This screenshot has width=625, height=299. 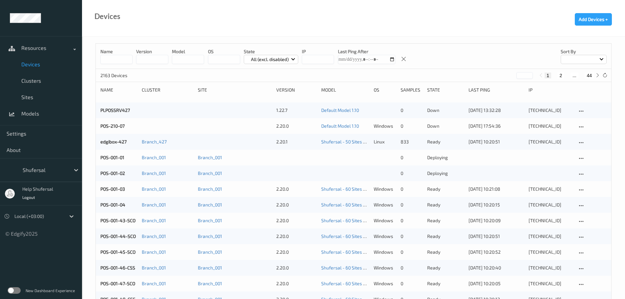 What do you see at coordinates (411, 90) in the screenshot?
I see `div: Samples` at bounding box center [411, 90].